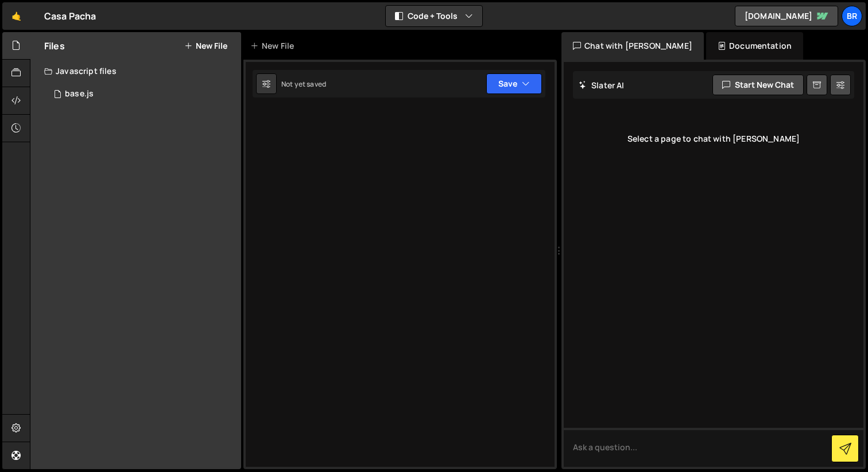 This screenshot has height=472, width=868. I want to click on div: 16671/45482.js, so click(142, 94).